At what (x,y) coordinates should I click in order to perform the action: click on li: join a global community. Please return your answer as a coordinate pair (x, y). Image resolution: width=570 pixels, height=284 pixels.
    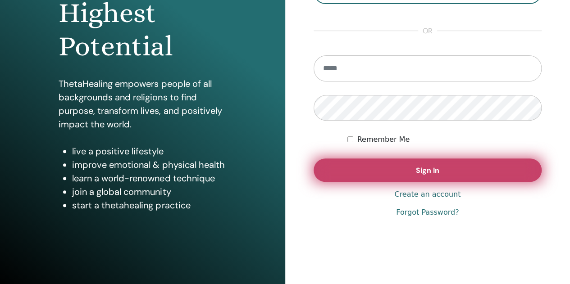
    Looking at the image, I should click on (149, 192).